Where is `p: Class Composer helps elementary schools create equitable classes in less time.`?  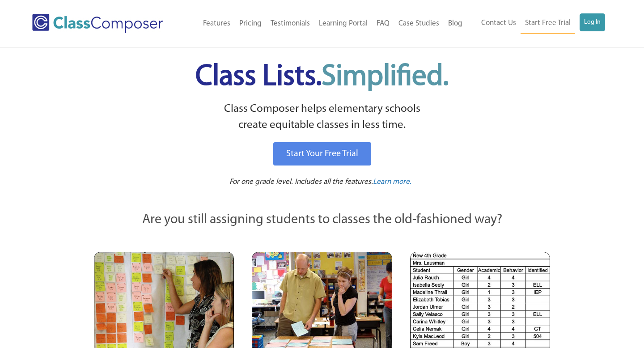
p: Class Composer helps elementary schools create equitable classes in less time. is located at coordinates (322, 118).